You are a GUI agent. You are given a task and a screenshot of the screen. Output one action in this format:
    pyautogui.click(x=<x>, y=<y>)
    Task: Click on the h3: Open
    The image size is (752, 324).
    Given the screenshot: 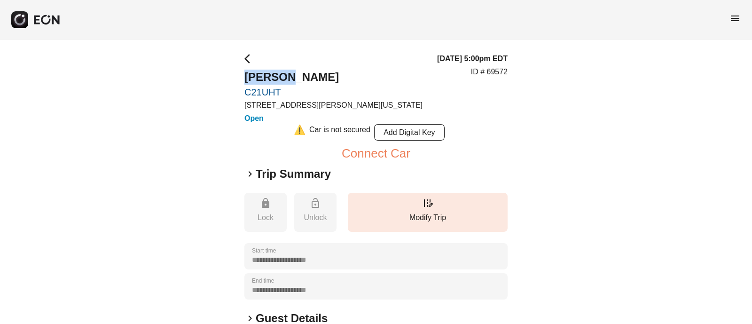 What is the action you would take?
    pyautogui.click(x=333, y=118)
    